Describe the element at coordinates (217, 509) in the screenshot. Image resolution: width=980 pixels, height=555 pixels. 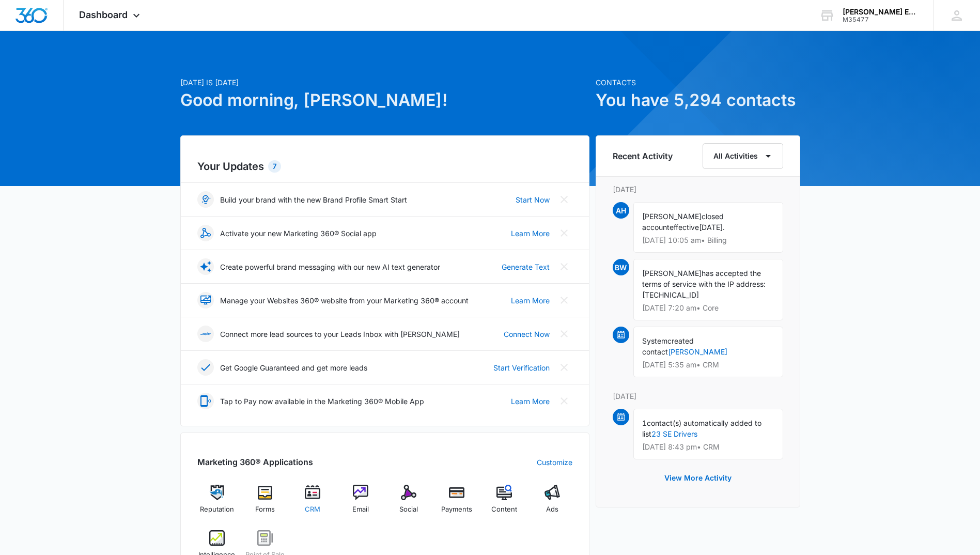
I see `span: Reputation` at that location.